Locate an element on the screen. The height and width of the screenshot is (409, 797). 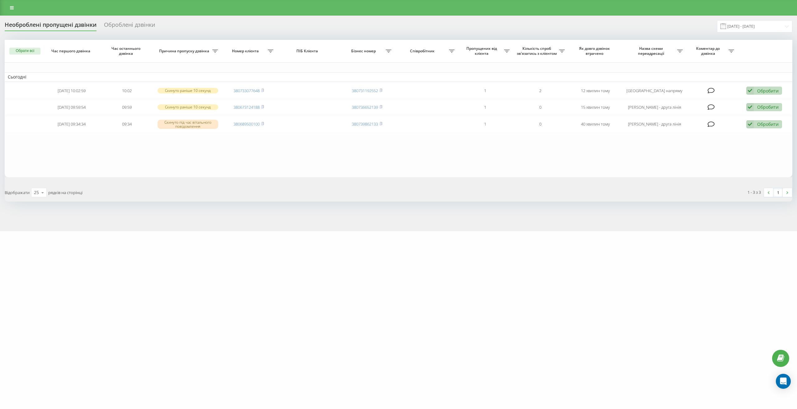
span: Час останнього дзвінка is located at coordinates (126, 51).